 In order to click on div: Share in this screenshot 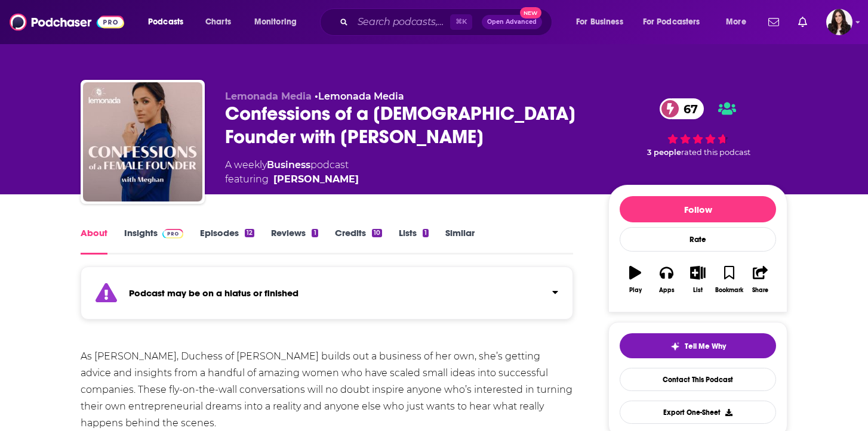, I will do `click(760, 291)`.